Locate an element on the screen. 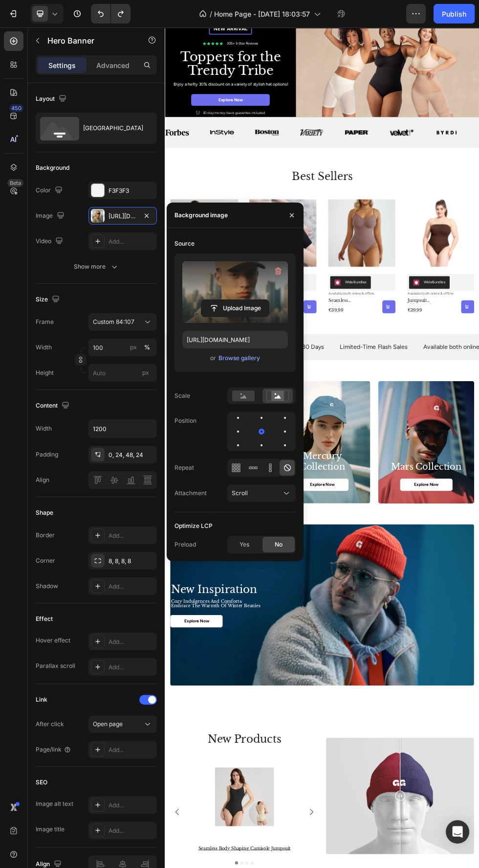 The width and height of the screenshot is (479, 868). input: px is located at coordinates (123, 373).